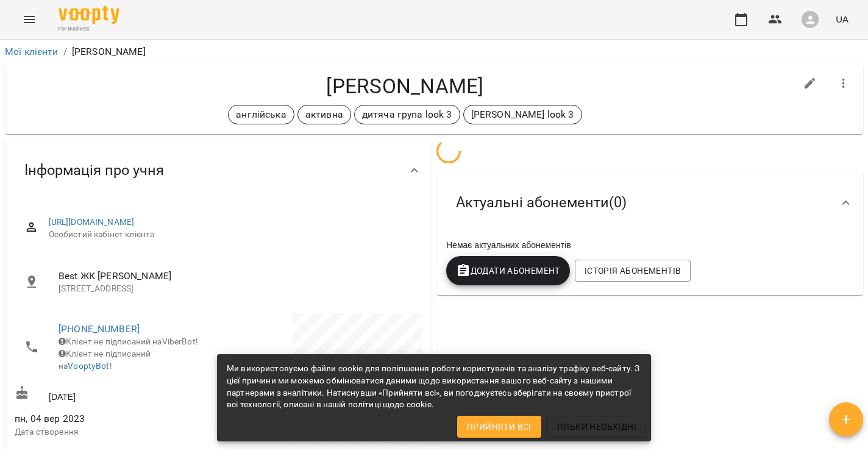 The image size is (868, 456). I want to click on p: активна, so click(324, 115).